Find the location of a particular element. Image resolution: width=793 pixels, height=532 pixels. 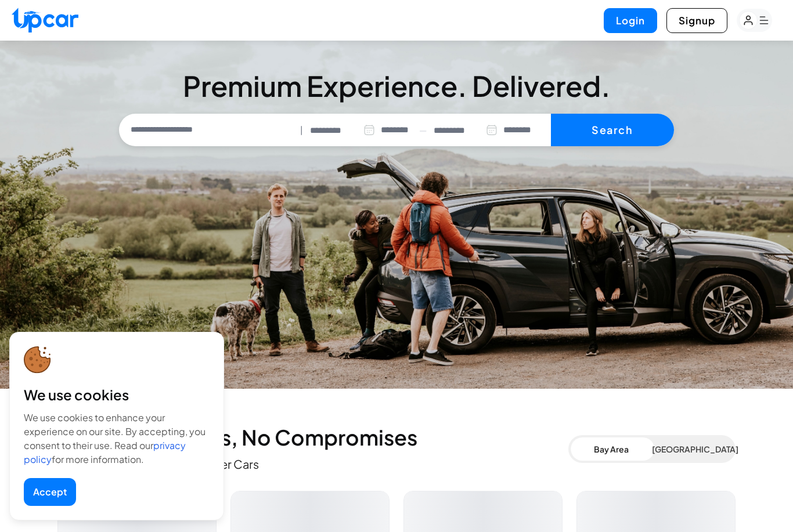

h3: Premium Experience. Delivered. is located at coordinates (396, 86).